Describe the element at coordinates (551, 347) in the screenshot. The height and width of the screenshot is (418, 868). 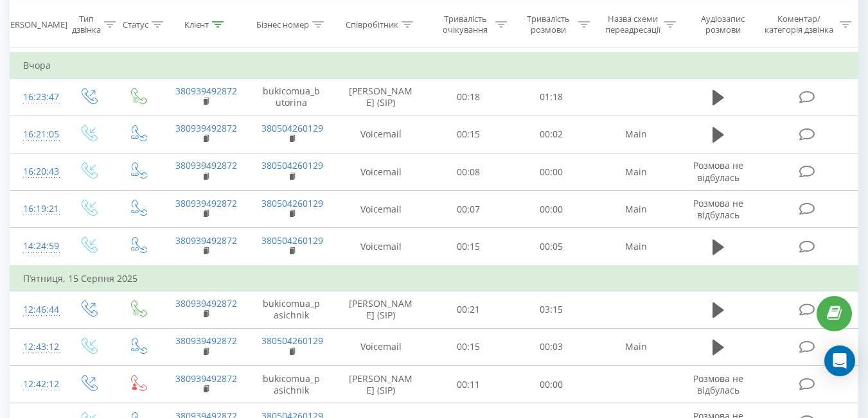
I see `td: 00:03` at that location.